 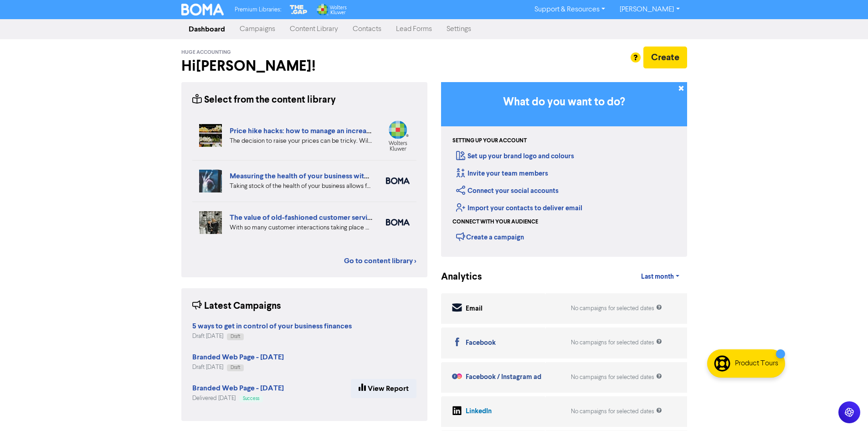 What do you see at coordinates (456, 277) in the screenshot?
I see `div: Analytics` at bounding box center [456, 277].